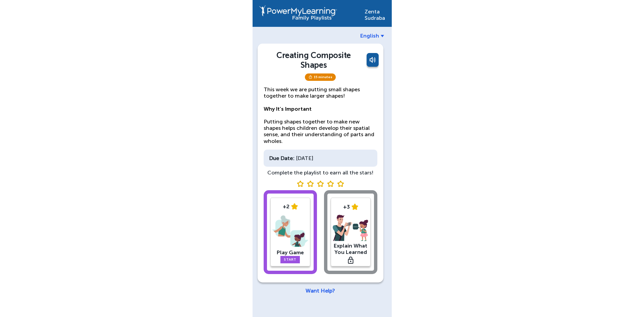 The height and width of the screenshot is (317, 644). Describe the element at coordinates (282, 158) in the screenshot. I see `div: Due Date:` at that location.